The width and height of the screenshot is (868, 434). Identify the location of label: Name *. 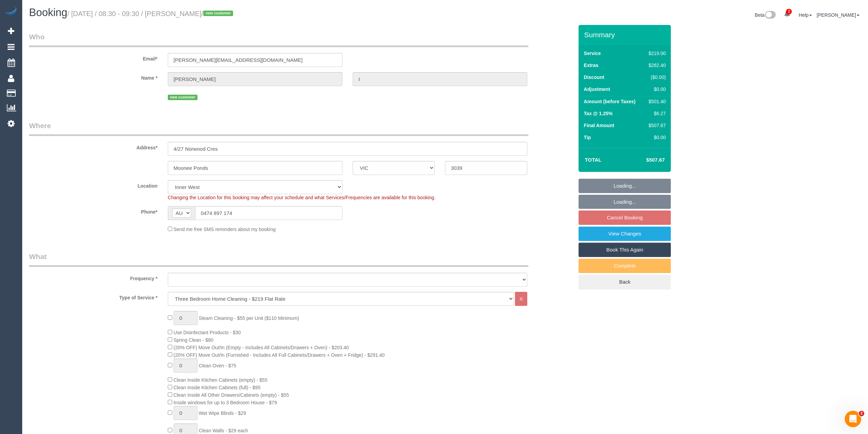
(93, 76).